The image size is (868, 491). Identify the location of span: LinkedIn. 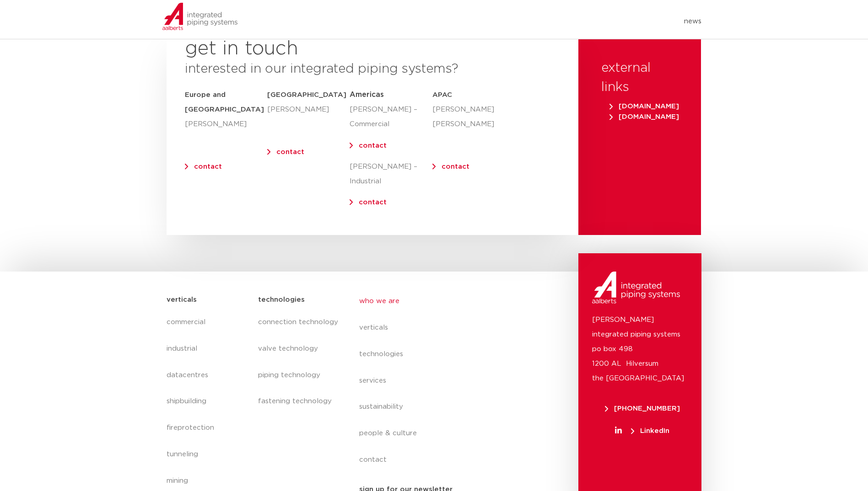
(650, 431).